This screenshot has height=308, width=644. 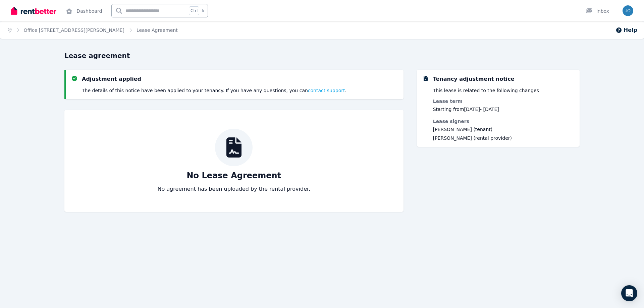 What do you see at coordinates (626, 30) in the screenshot?
I see `button: Help` at bounding box center [626, 30].